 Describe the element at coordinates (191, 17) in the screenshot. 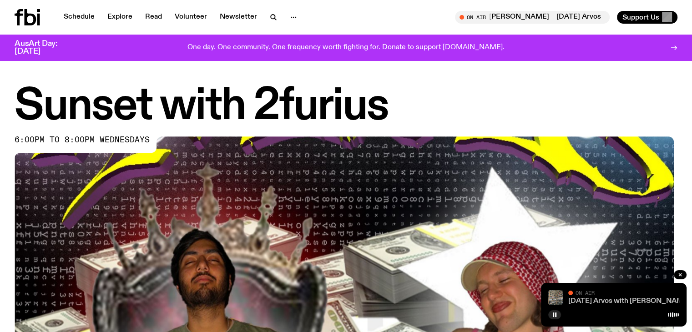

I see `a: Volunteer` at that location.